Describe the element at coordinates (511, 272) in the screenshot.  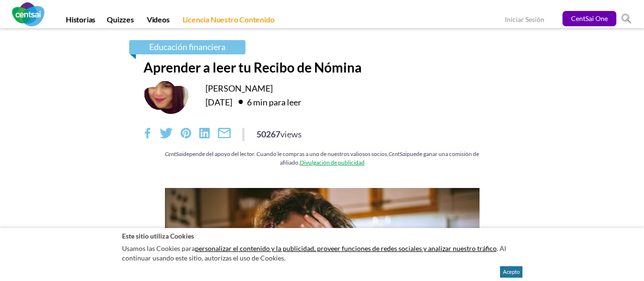
I see `button: Acepto` at that location.